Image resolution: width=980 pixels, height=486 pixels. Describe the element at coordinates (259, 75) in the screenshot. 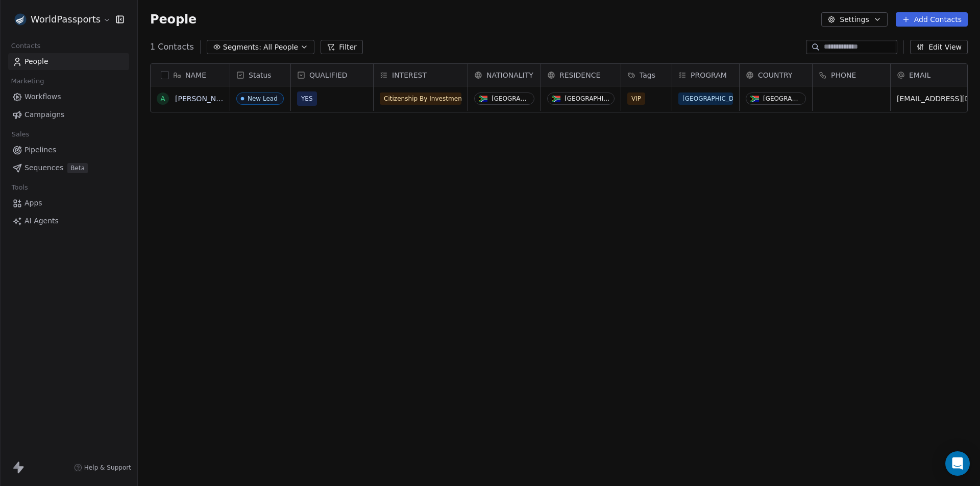

I see `span: Status` at that location.